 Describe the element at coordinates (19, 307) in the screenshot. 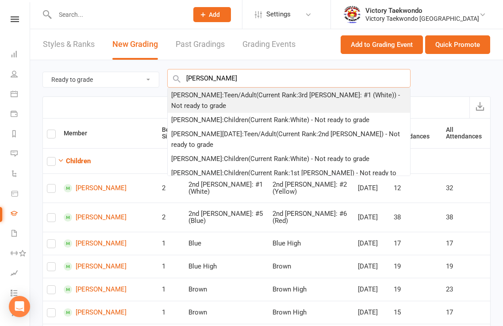

I see `div: Open Intercom Messenger` at that location.